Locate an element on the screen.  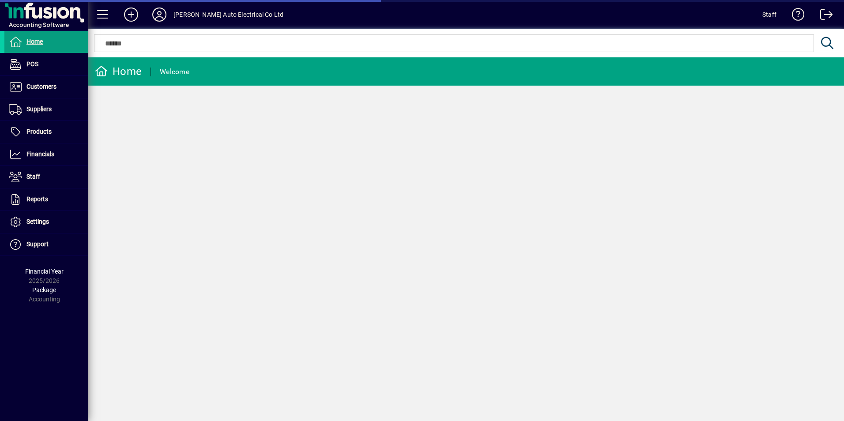
div: Home is located at coordinates (118, 72).